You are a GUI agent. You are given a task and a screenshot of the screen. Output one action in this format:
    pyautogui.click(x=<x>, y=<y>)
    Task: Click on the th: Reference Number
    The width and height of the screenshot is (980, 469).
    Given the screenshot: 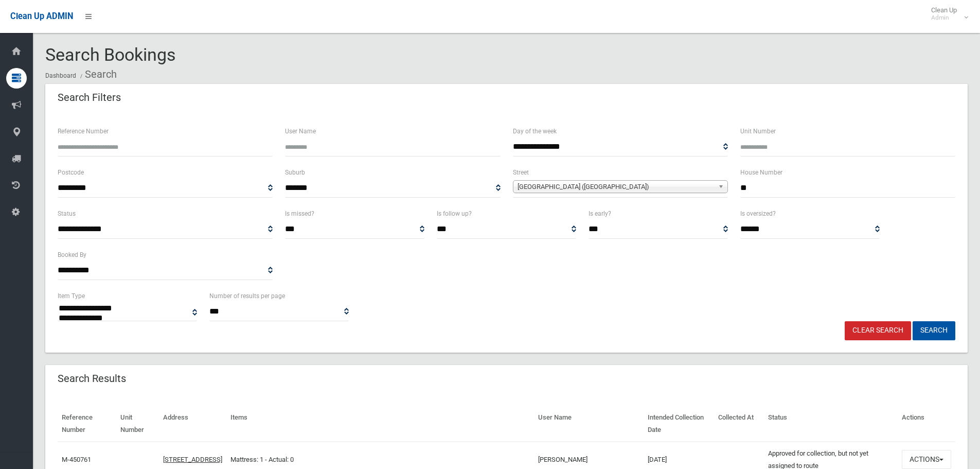 What is the action you would take?
    pyautogui.click(x=87, y=424)
    